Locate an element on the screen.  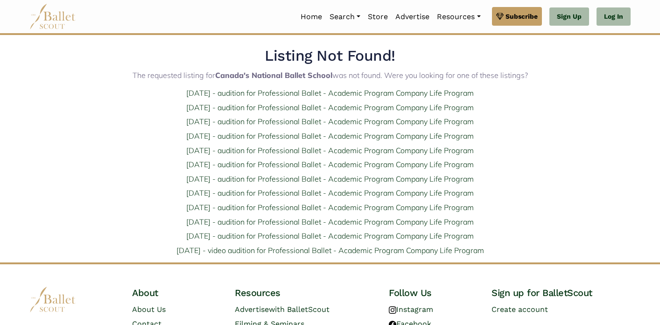
h4: Resources is located at coordinates (304, 293).